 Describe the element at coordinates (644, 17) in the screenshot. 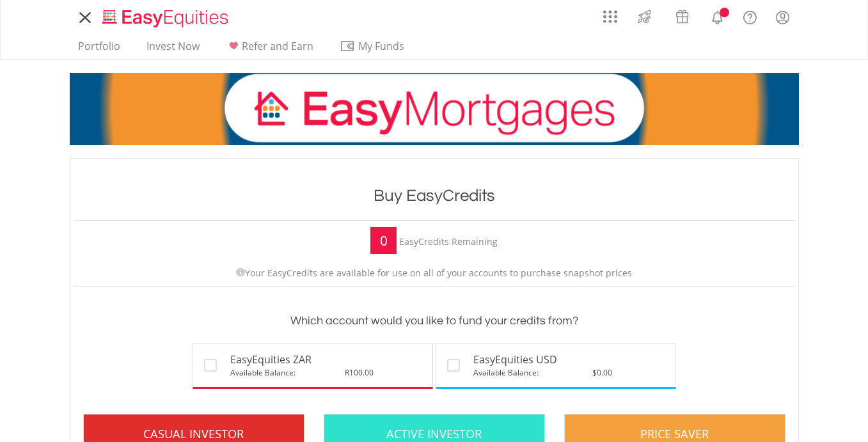

I see `img: thrive-v2.svg` at that location.